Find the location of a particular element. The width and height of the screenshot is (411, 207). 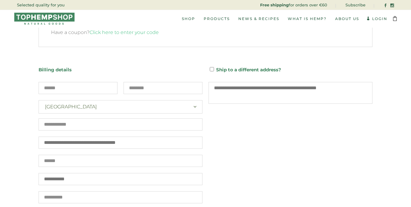

a: What is Hemp? is located at coordinates (307, 19).